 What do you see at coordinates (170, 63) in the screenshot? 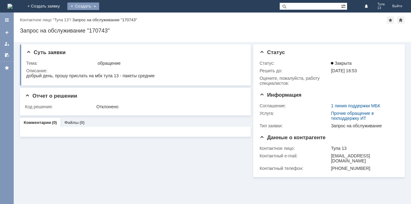
I see `div: обращение` at bounding box center [170, 63].